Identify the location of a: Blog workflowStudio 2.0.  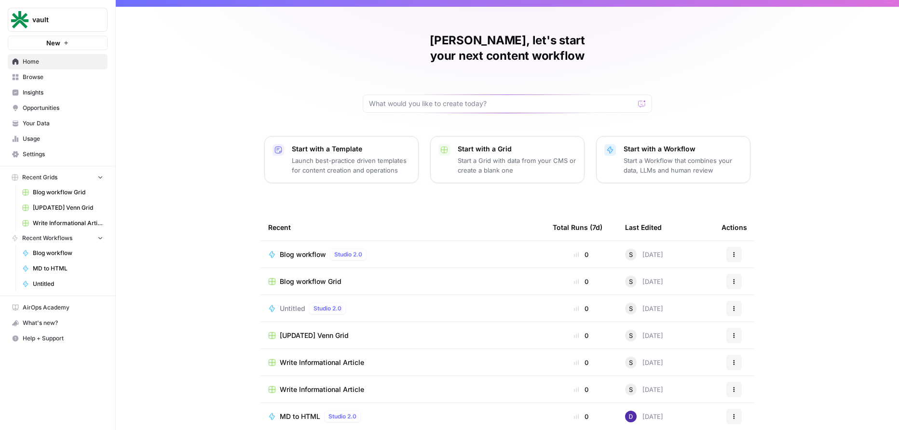
(403, 255).